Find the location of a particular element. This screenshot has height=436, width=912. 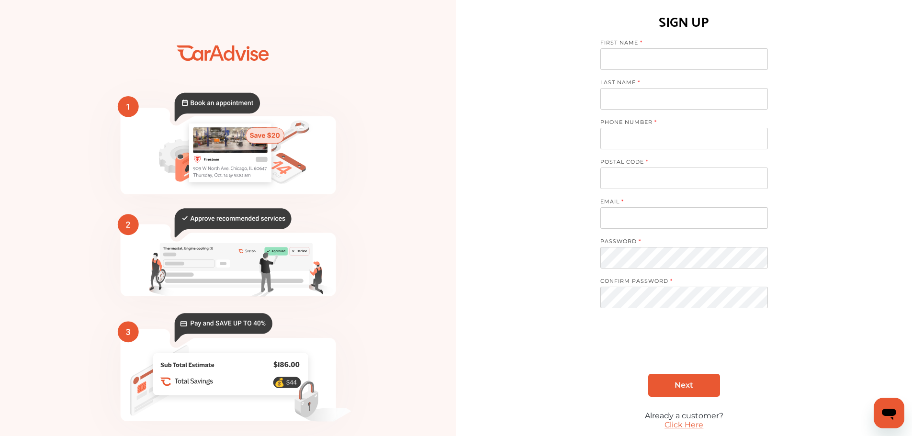

label: PHONE NUMBER is located at coordinates (679, 123).